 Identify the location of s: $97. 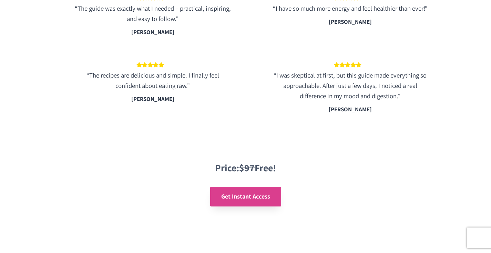
(247, 168).